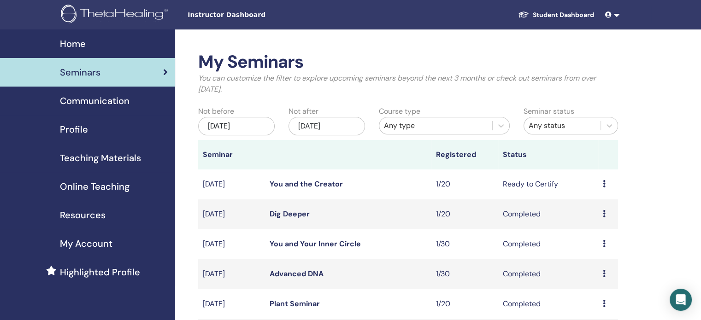 Image resolution: width=701 pixels, height=320 pixels. What do you see at coordinates (562, 126) in the screenshot?
I see `div: Any status` at bounding box center [562, 126].